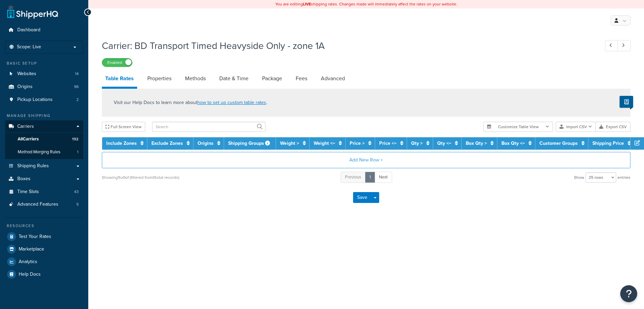  Describe the element at coordinates (76, 87) in the screenshot. I see `span: 96` at that location.